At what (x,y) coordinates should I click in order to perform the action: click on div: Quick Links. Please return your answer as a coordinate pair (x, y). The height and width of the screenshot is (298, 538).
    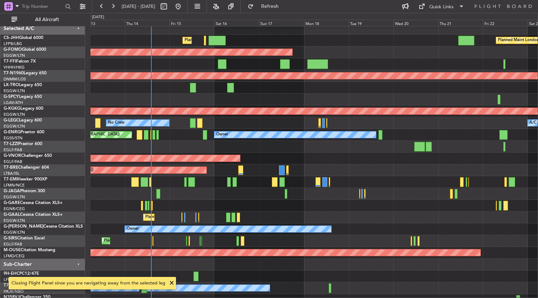
    Looking at the image, I should click on (442, 7).